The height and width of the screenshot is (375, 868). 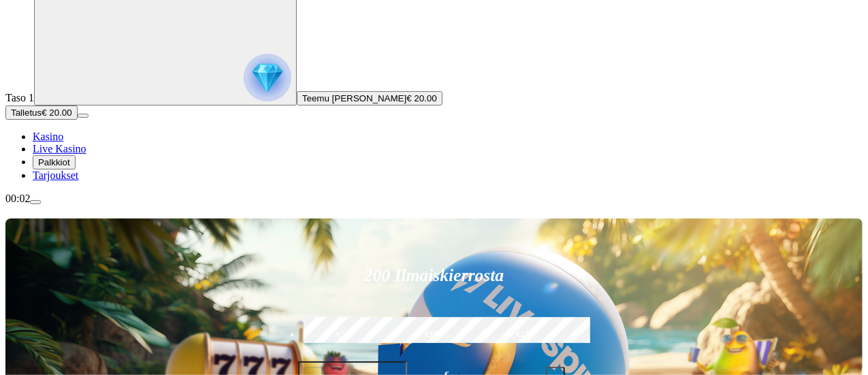 I want to click on button: Palkkiot, so click(x=54, y=162).